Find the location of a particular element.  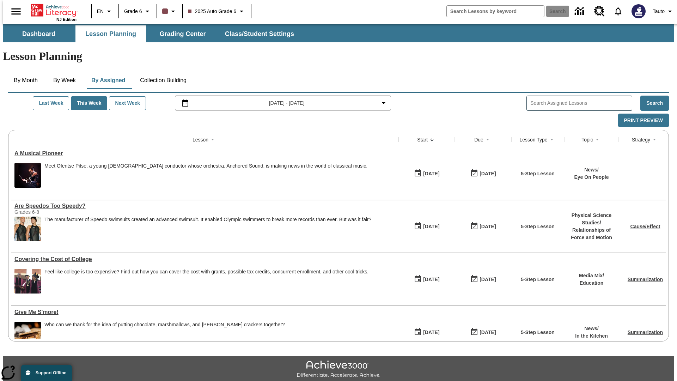

div: Grades 6-8 is located at coordinates (67, 212).